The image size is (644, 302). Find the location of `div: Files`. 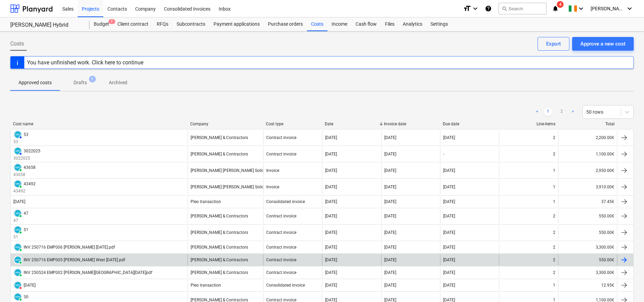

div: Files is located at coordinates (390, 24).